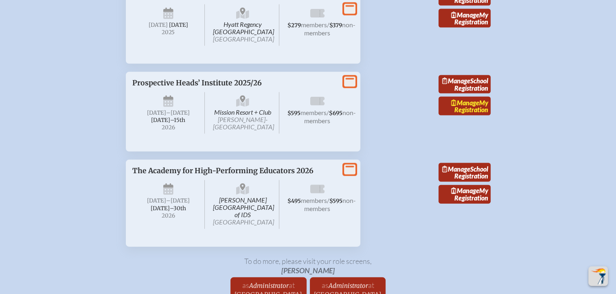 The height and width of the screenshot is (294, 616). I want to click on span: $279, so click(294, 25).